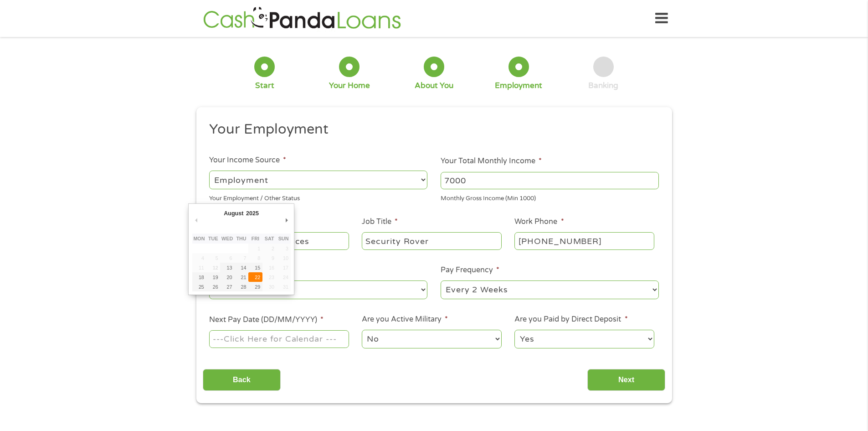 This screenshot has height=431, width=868. I want to click on abbr: Friday, so click(255, 239).